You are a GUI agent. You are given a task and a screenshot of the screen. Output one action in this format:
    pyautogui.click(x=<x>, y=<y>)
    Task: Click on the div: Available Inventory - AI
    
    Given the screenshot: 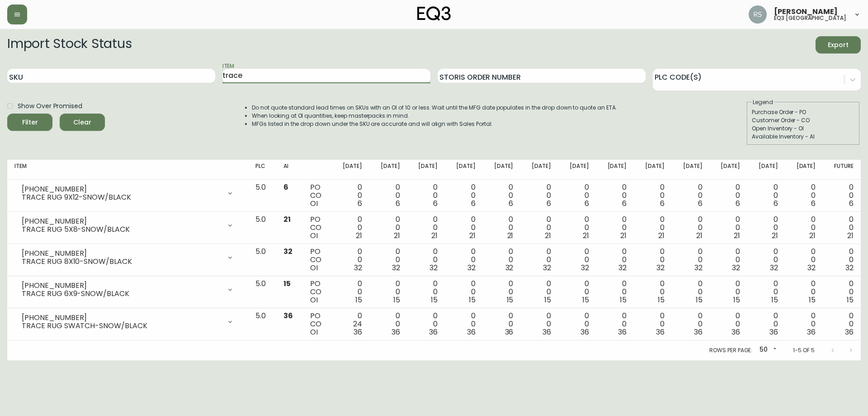 What is the action you would take?
    pyautogui.click(x=804, y=137)
    